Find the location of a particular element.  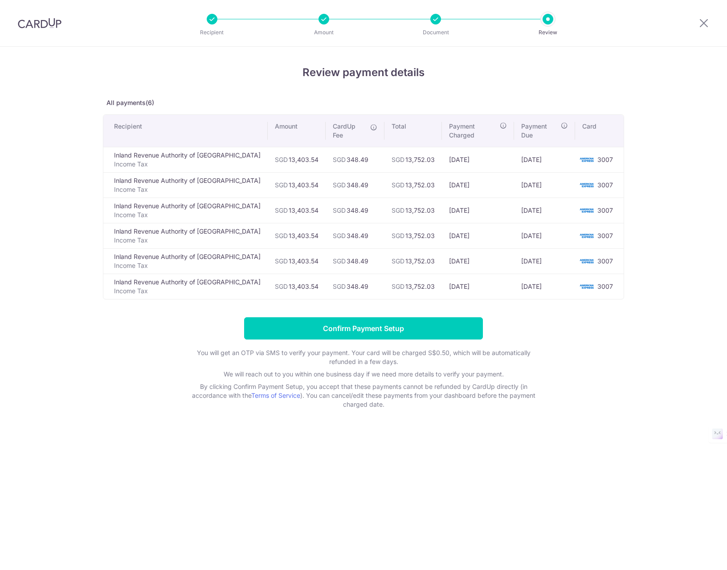

p: By clicking Confirm Payment Setup, you accept that these payments cannot be refunded by CardUp di... is located at coordinates (363, 396).